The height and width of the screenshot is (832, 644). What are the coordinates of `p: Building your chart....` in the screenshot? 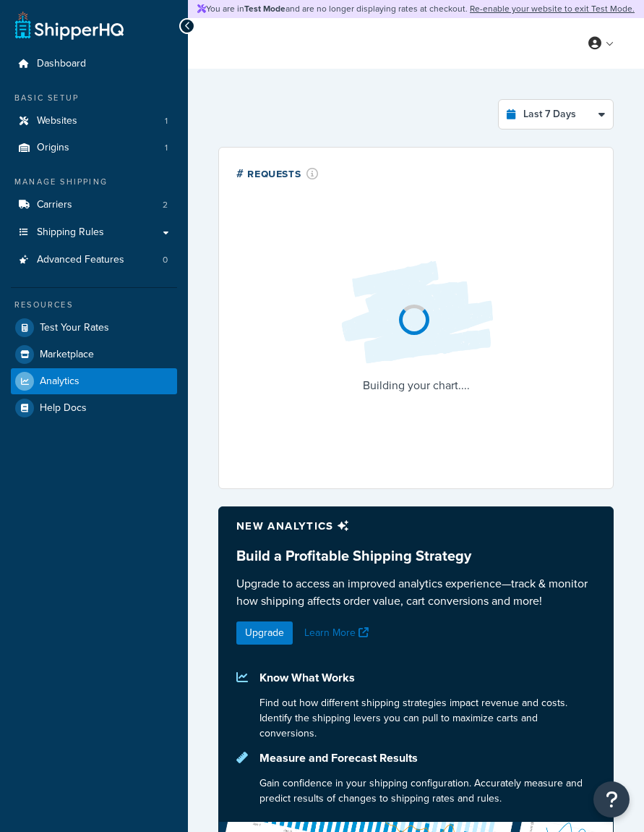 It's located at (416, 385).